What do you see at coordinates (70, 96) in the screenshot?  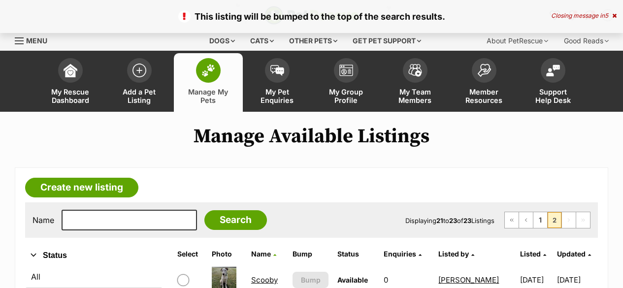 I see `span: My Rescue Dashboard` at bounding box center [70, 96].